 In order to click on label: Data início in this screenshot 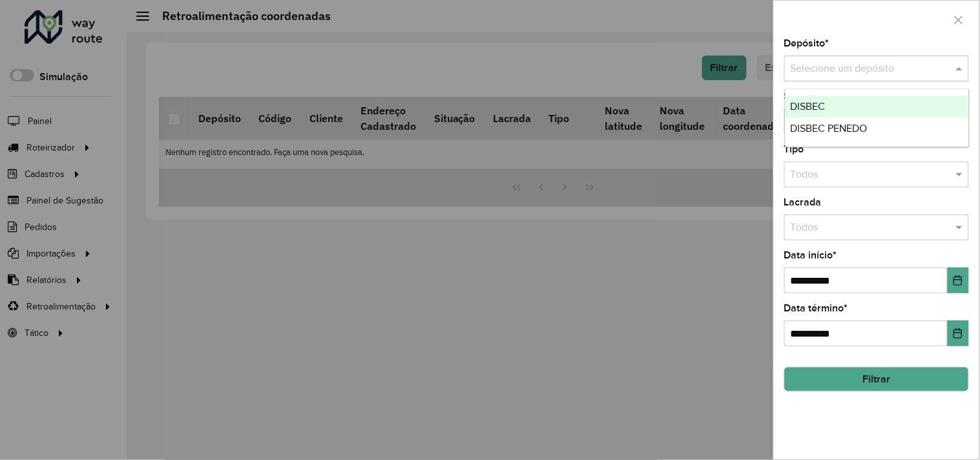, I will do `click(811, 255)`.